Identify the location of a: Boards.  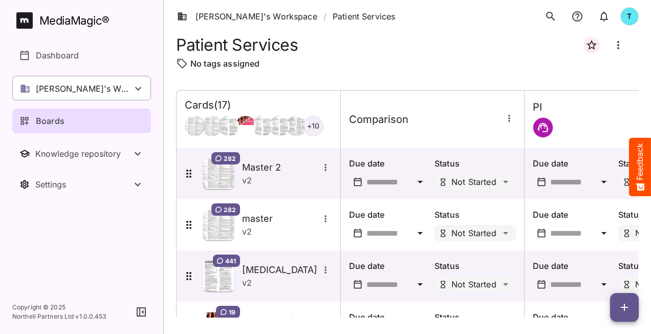
(81, 121).